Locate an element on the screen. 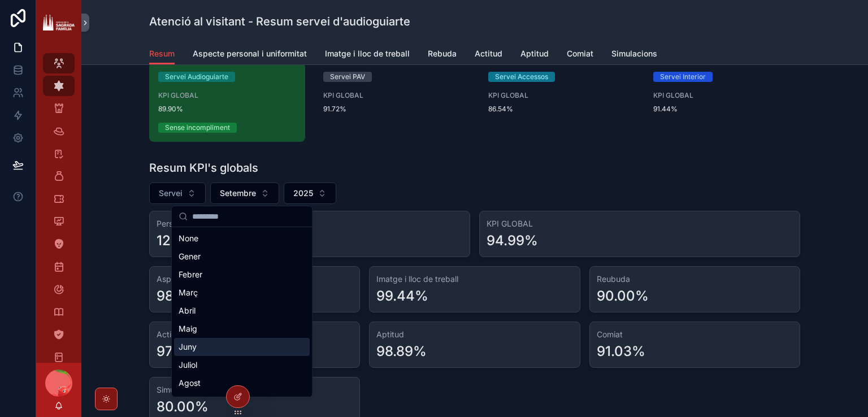  div: Servei Audioguiarte is located at coordinates (197, 77).